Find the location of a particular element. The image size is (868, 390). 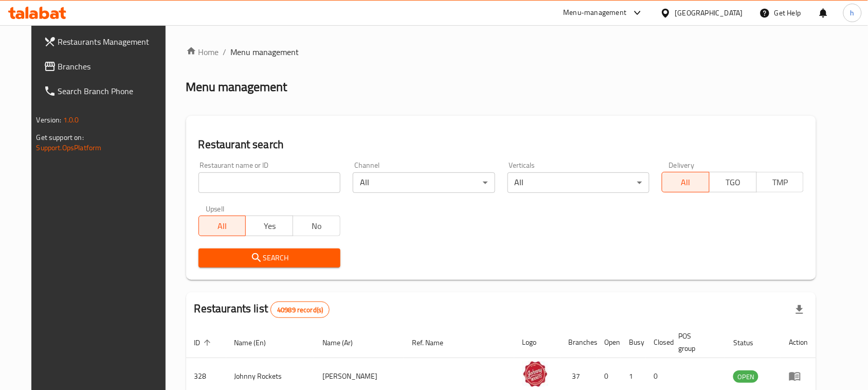

label: Delivery is located at coordinates (682, 166).